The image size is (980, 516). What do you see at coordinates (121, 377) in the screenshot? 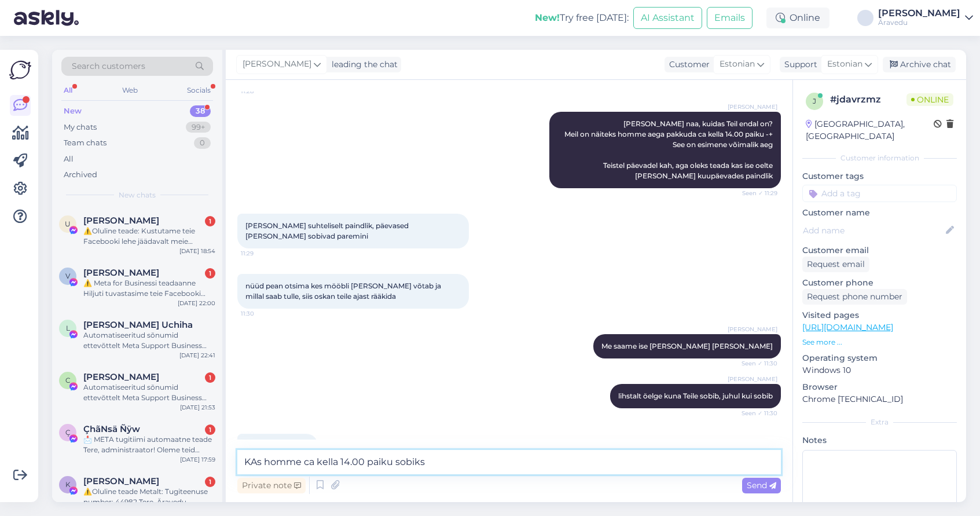
I see `span: Catherine Medina` at bounding box center [121, 377].